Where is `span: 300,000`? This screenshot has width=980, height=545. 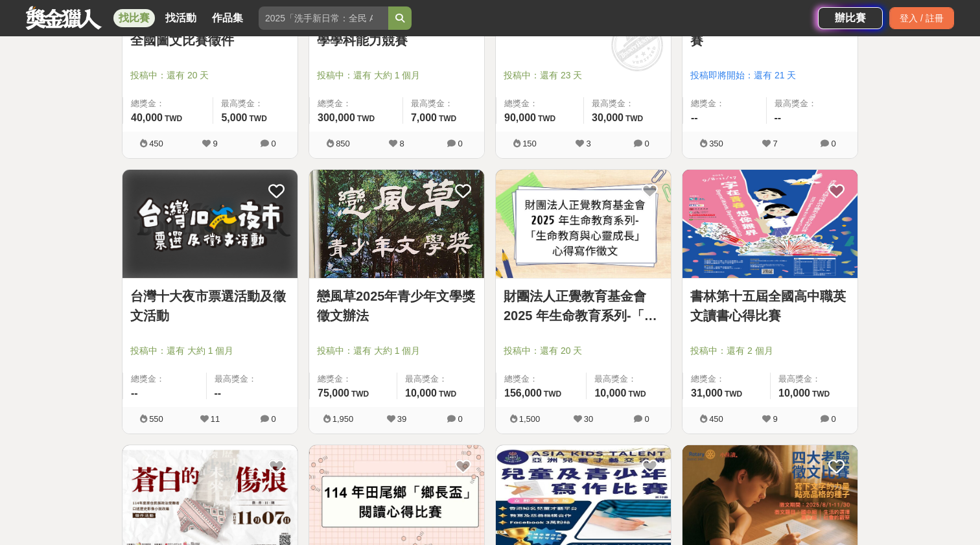 span: 300,000 is located at coordinates (336, 117).